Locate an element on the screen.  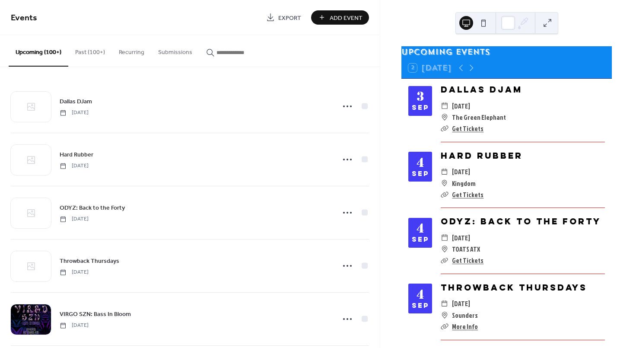
div: 3 is located at coordinates (420, 97).